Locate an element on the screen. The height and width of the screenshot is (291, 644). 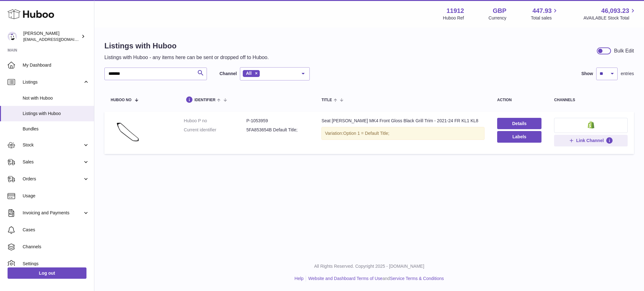
div: Huboo Ref is located at coordinates (453, 18).